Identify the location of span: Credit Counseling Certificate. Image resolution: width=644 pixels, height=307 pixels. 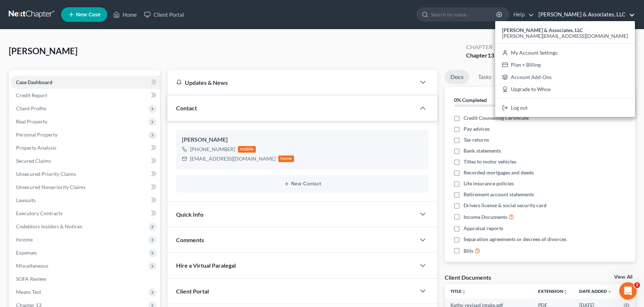
(496, 118).